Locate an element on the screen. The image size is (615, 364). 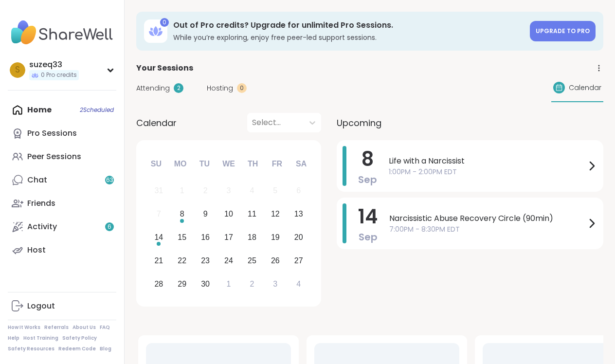
span: Narcissistic Abuse Recovery Circle (90min) is located at coordinates (487, 218).